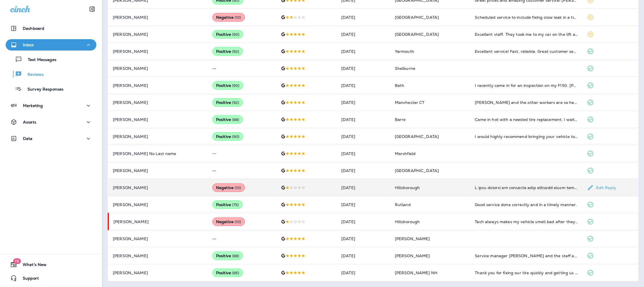 The width and height of the screenshot is (644, 287). Describe the element at coordinates (405, 68) in the screenshot. I see `span: Shelburne` at that location.